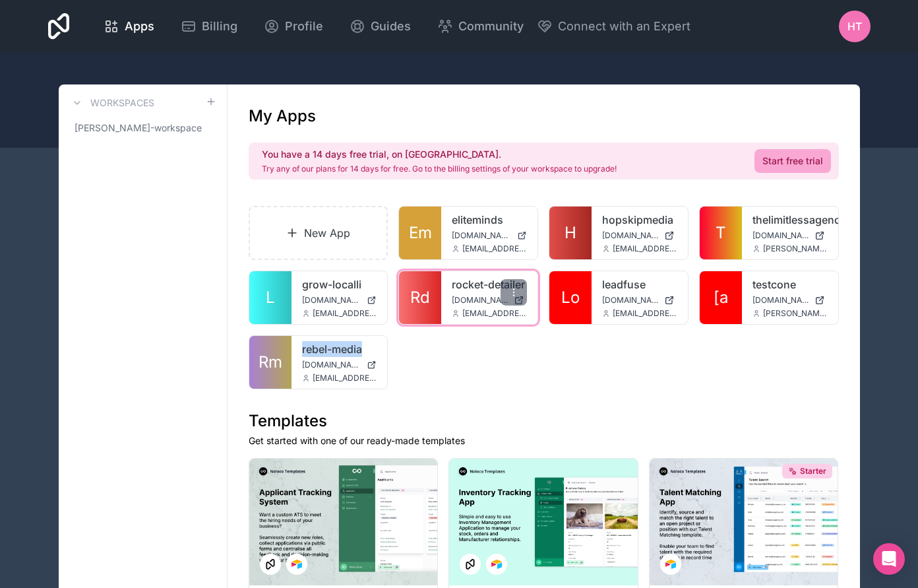  Describe the element at coordinates (122, 103) in the screenshot. I see `h3: Workspaces` at that location.